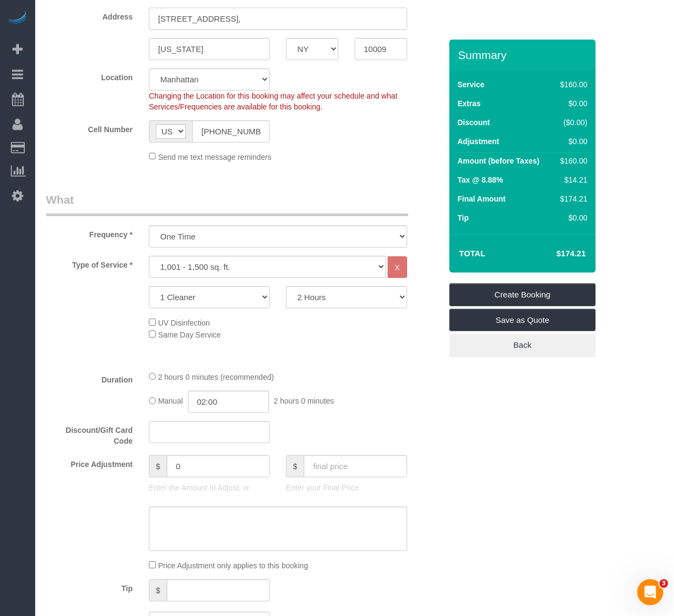 The height and width of the screenshot is (616, 674). What do you see at coordinates (89, 233) in the screenshot?
I see `label: Frequency *` at bounding box center [89, 233].